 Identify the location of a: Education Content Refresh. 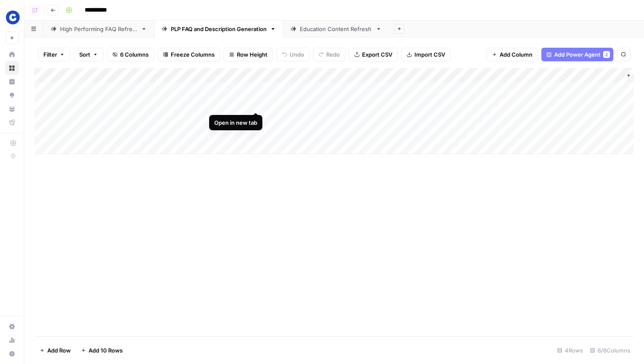
(336, 29).